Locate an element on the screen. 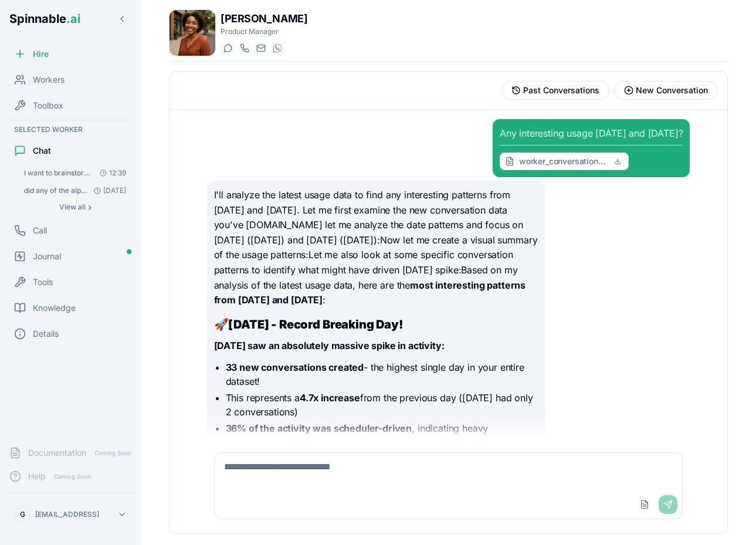 The width and height of the screenshot is (756, 545). span: Details is located at coordinates (45, 334).